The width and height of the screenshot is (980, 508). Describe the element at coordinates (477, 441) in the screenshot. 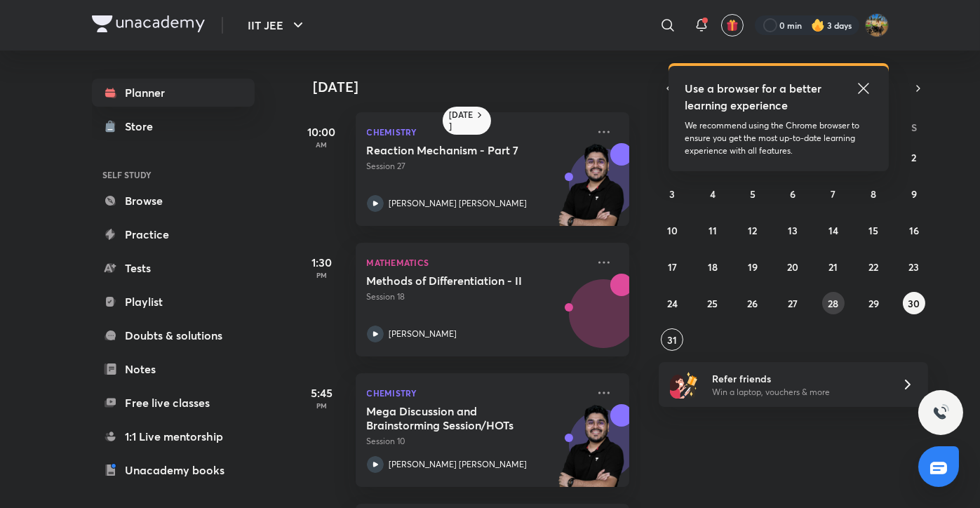

I see `p: Session 10` at that location.